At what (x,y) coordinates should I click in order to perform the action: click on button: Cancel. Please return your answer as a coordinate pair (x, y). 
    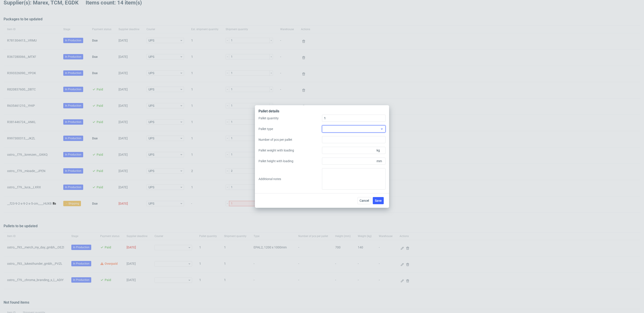
    Looking at the image, I should click on (365, 200).